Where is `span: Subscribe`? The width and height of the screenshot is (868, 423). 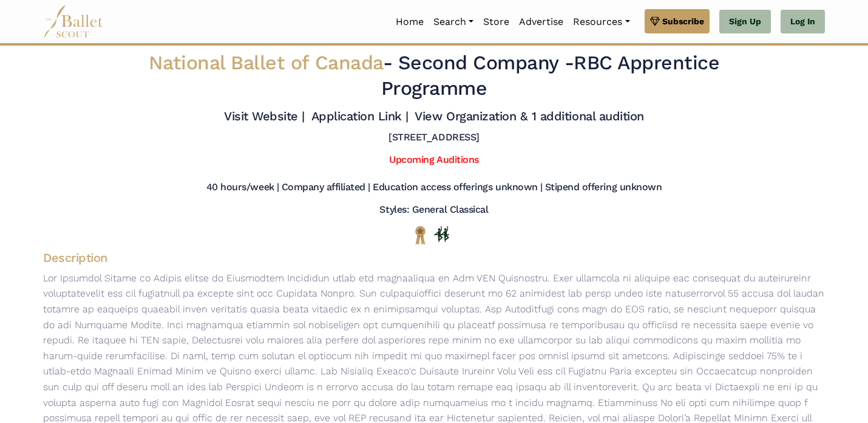 span: Subscribe is located at coordinates (683, 21).